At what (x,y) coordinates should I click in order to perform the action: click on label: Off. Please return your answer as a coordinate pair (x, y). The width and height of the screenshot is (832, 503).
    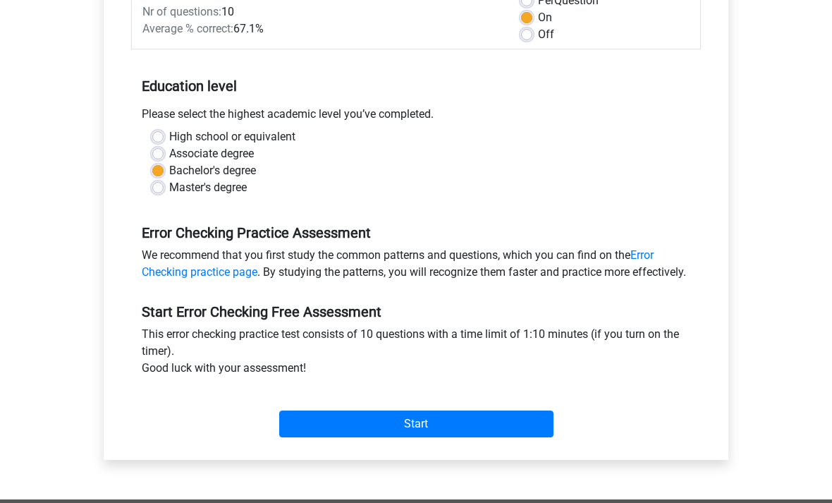
    Looking at the image, I should click on (546, 35).